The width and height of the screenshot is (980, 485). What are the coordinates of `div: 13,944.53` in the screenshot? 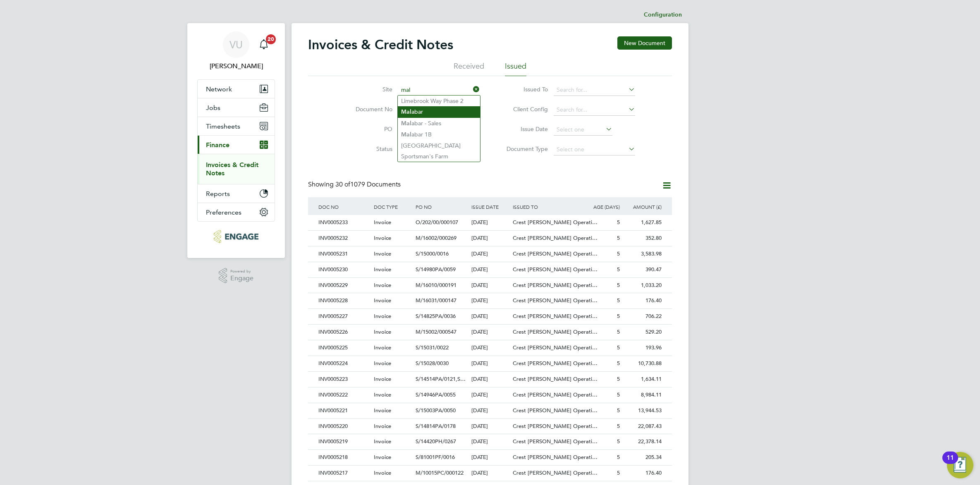 It's located at (643, 411).